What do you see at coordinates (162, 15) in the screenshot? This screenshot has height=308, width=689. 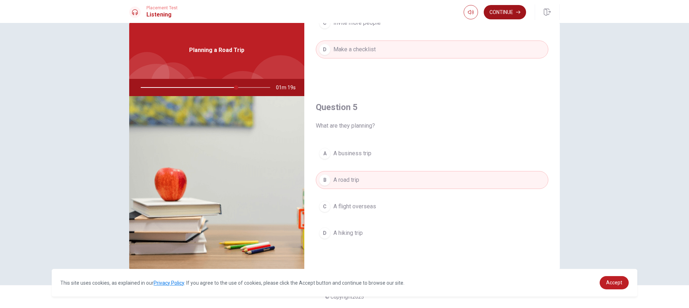 I see `h1: Listening` at bounding box center [162, 15].